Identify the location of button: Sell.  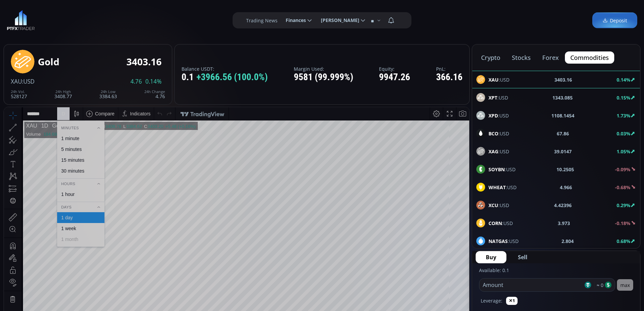
(522, 257).